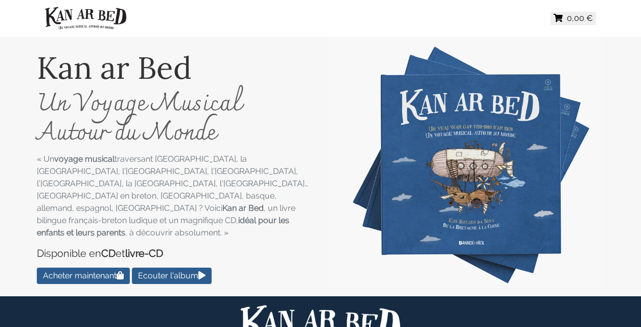  Describe the element at coordinates (175, 68) in the screenshot. I see `h1: Kan ar Bed` at that location.